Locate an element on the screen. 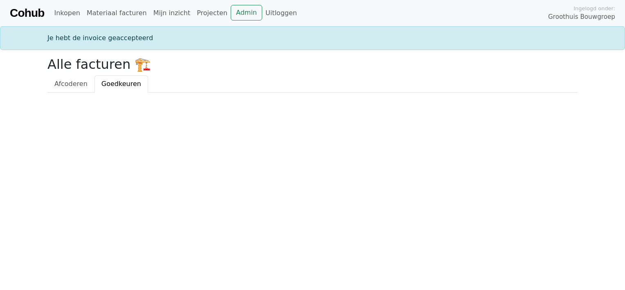  a: Afcoderen is located at coordinates (71, 84).